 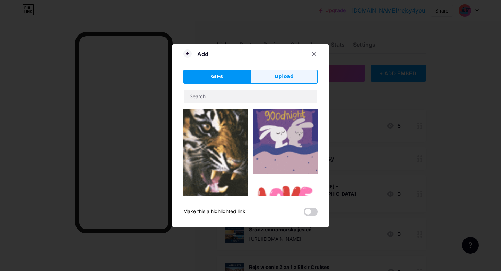 What do you see at coordinates (284, 76) in the screenshot?
I see `span: Upload` at bounding box center [284, 76].